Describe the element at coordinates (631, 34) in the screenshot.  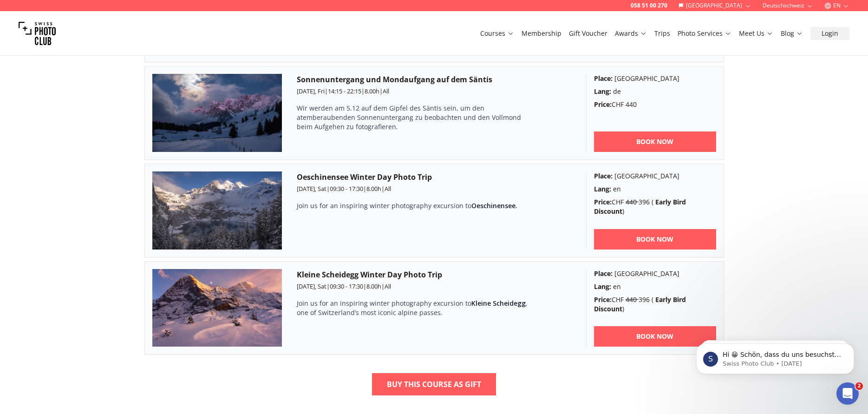
I see `button: Awards` at that location.